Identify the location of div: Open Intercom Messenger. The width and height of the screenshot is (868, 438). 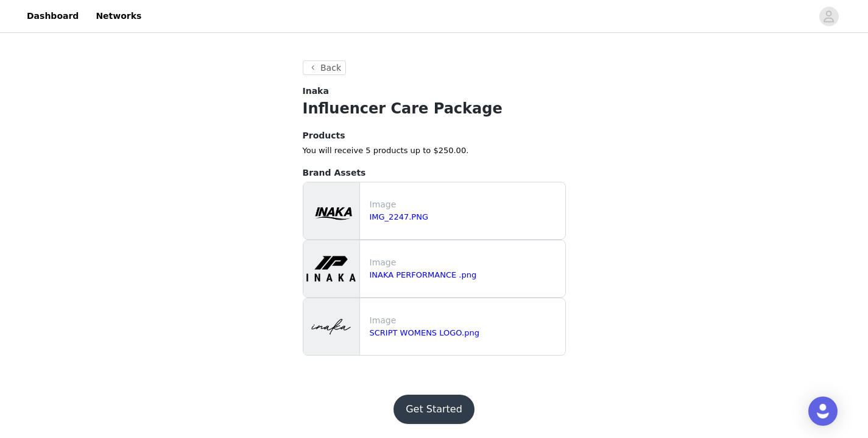
(823, 411).